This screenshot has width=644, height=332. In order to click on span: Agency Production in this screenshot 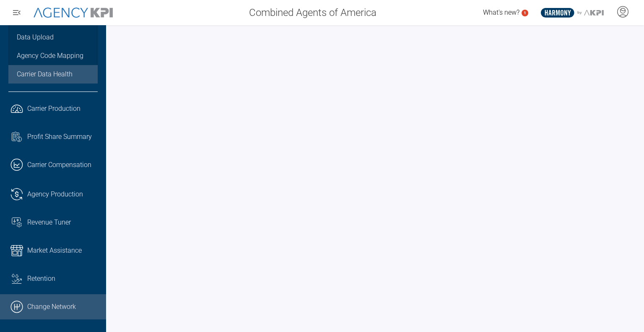, I will do `click(55, 194)`.